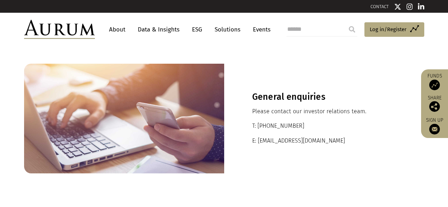 The width and height of the screenshot is (448, 207). I want to click on a: Events, so click(260, 29).